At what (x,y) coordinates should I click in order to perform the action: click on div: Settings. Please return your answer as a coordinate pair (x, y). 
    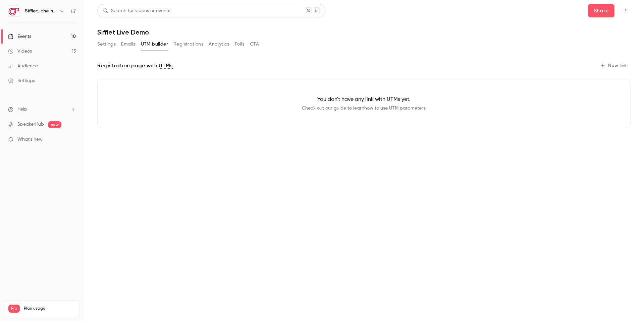
    Looking at the image, I should click on (22, 81).